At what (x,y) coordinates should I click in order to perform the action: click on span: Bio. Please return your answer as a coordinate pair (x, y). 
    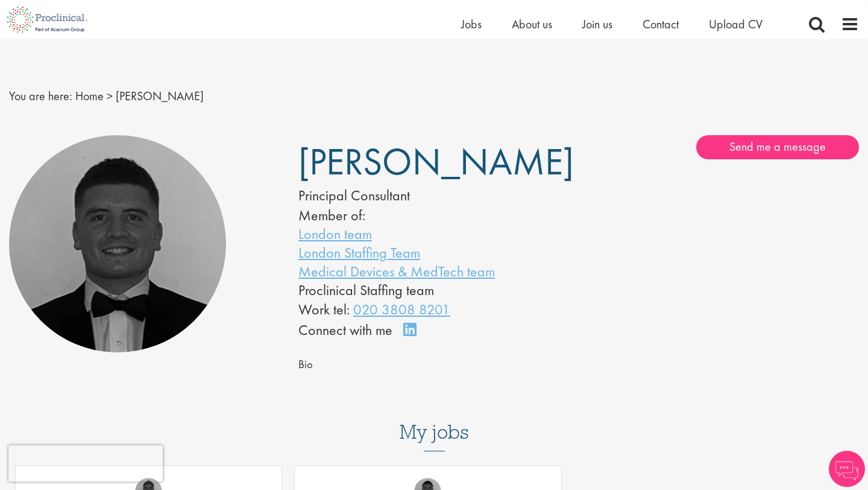
    Looking at the image, I should click on (306, 364).